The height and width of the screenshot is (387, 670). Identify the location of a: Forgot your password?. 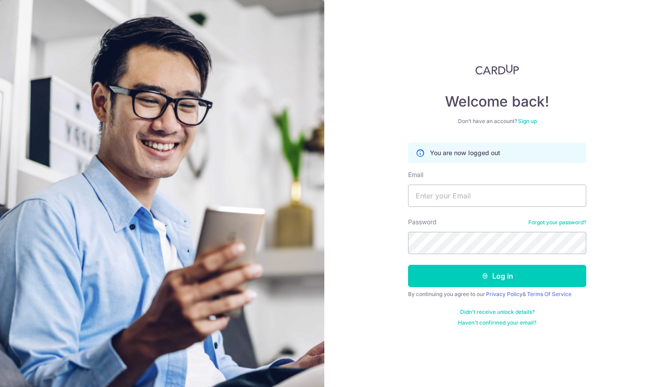
(558, 222).